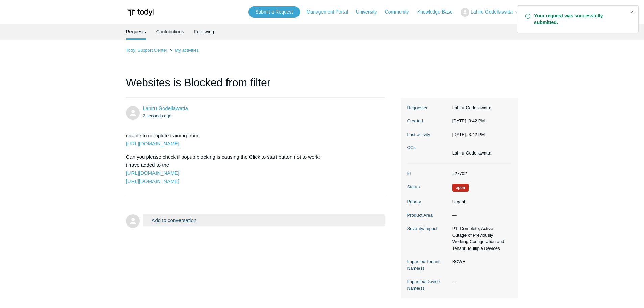 The width and height of the screenshot is (644, 308). I want to click on a: Knowledge Base, so click(438, 12).